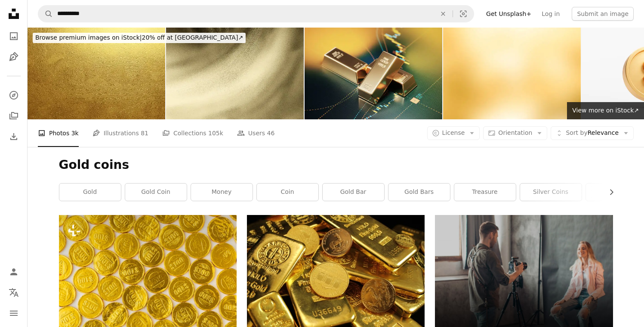 The width and height of the screenshot is (644, 327). I want to click on form: Find visuals sitewide, so click(256, 14).